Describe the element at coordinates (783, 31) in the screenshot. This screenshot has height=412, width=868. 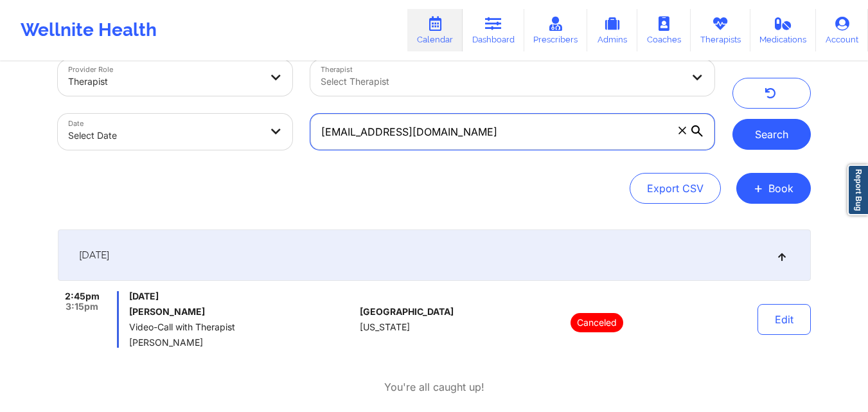
I see `a: Medications` at that location.